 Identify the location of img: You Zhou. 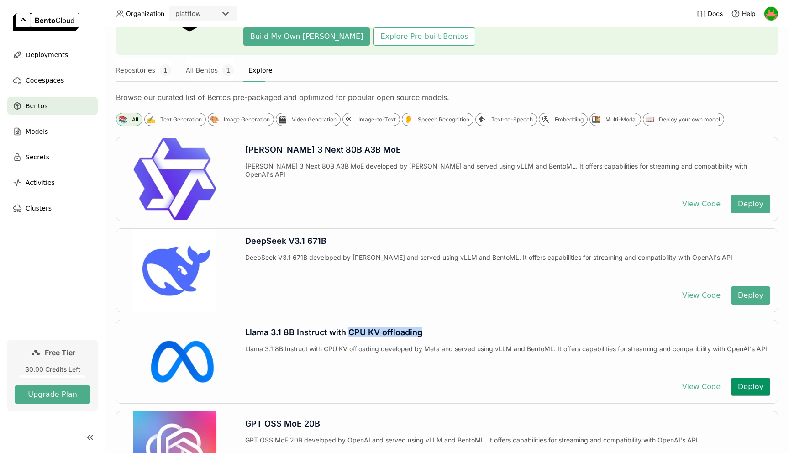
(771, 14).